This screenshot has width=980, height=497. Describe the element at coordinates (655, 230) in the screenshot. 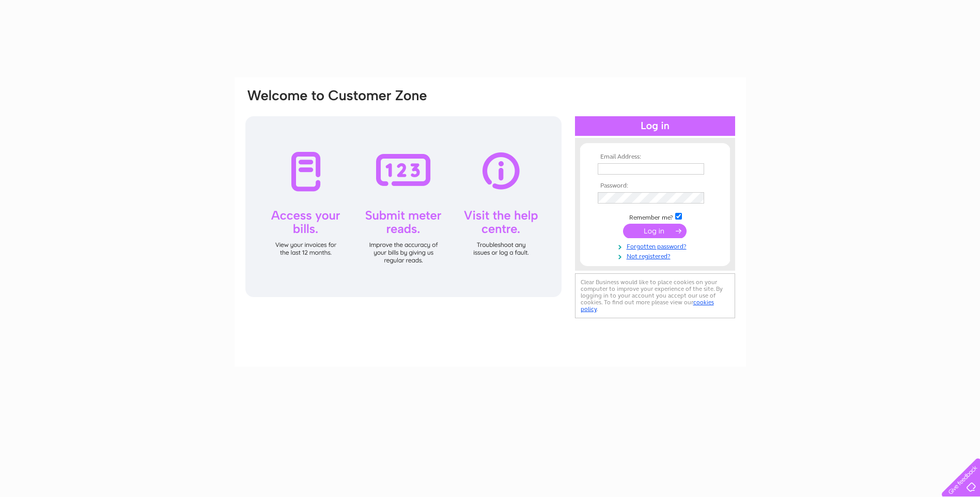

I see `input: Submit` at that location.